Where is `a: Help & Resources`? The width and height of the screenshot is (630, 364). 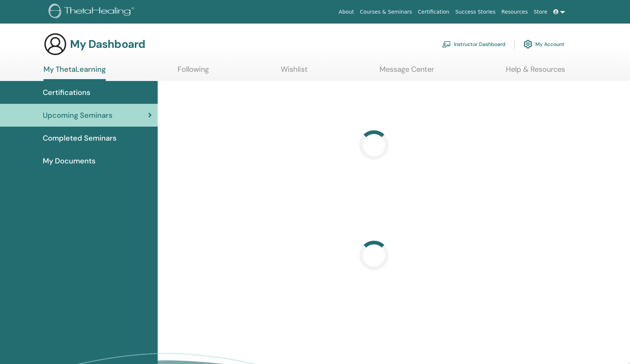
a: Help & Resources is located at coordinates (535, 72).